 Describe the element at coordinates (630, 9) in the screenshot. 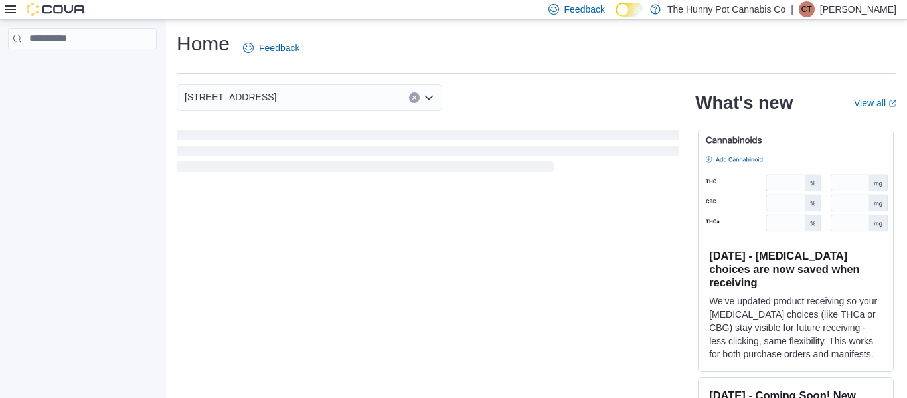

I see `input: Dark Mode` at that location.